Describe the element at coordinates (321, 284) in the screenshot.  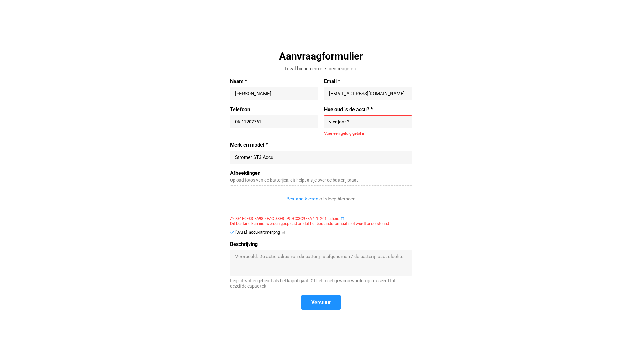
I see `div: Leg uit wat er gebeurt als het kapot gaat. Of het moet gewoon worden gereviseerd tot dezelfde cap...` at that location.